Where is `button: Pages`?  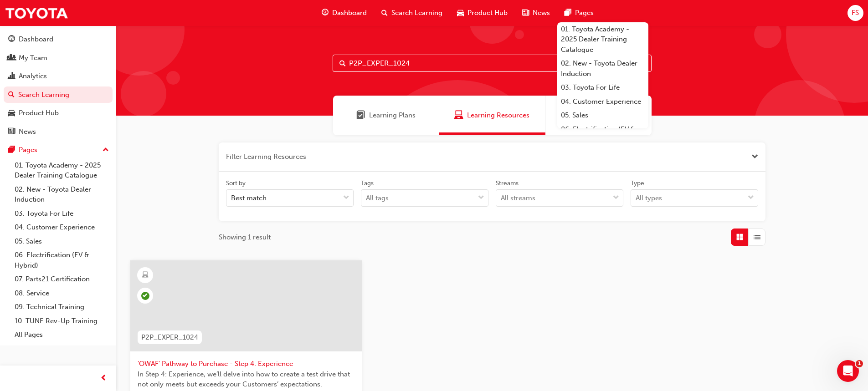
button: Pages is located at coordinates (58, 150).